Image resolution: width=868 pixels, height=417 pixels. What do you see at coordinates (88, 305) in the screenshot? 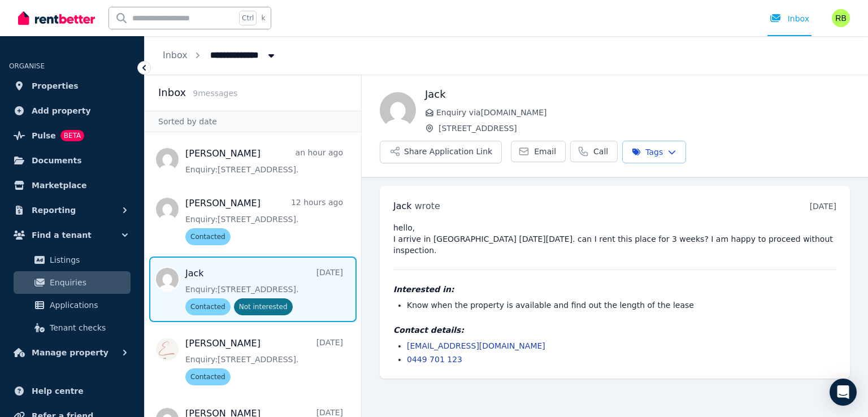
I see `span: Applications` at bounding box center [88, 305].